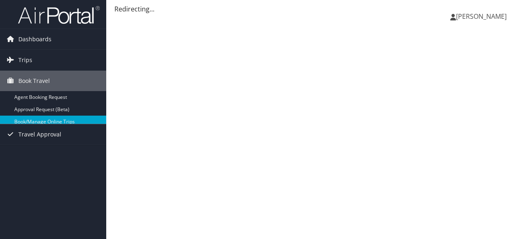 The width and height of the screenshot is (523, 239). What do you see at coordinates (59, 15) in the screenshot?
I see `img: airportal-logo.png` at bounding box center [59, 15].